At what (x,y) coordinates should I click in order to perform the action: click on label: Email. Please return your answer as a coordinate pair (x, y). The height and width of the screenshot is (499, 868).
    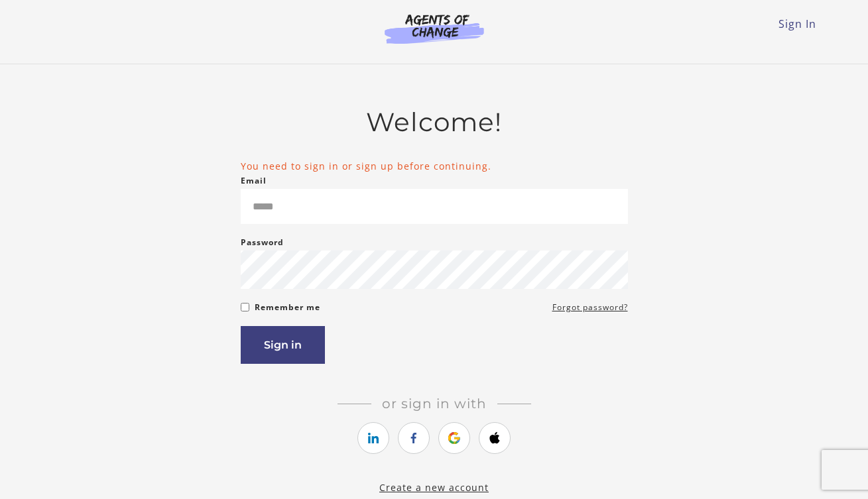
    Looking at the image, I should click on (254, 181).